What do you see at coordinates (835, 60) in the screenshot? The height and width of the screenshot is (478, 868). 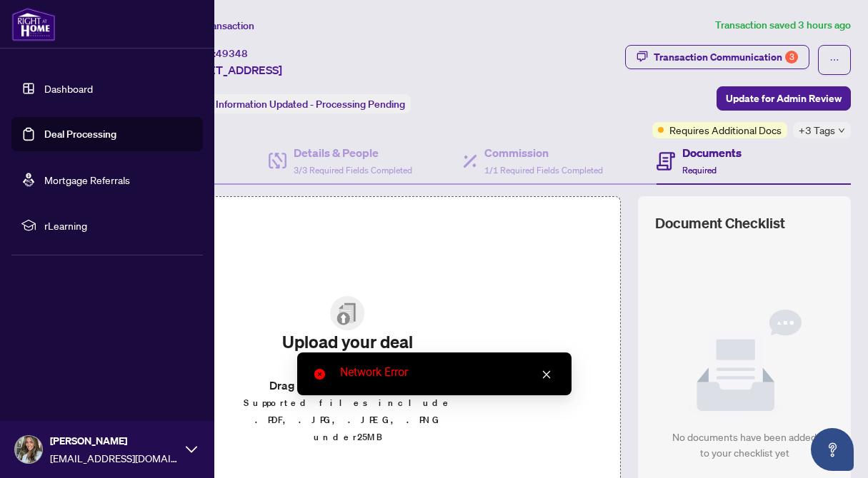 I see `span: ellipsis` at bounding box center [835, 60].